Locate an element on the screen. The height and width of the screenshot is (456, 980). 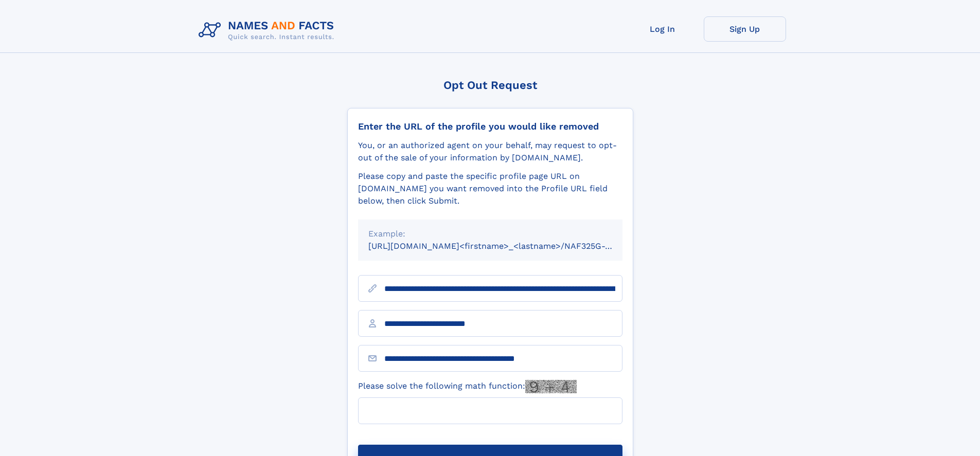
a: Log In is located at coordinates (662, 29).